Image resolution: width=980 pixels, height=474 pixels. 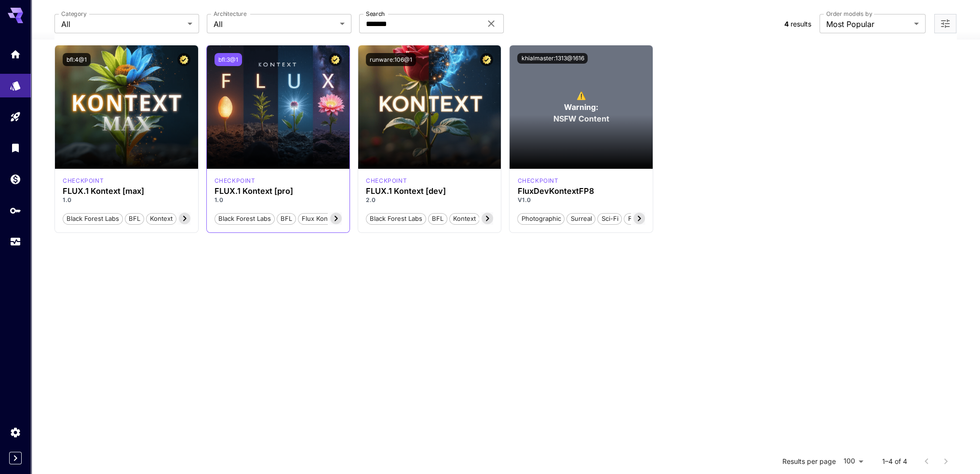 I want to click on div: Expand sidebar, so click(x=16, y=458).